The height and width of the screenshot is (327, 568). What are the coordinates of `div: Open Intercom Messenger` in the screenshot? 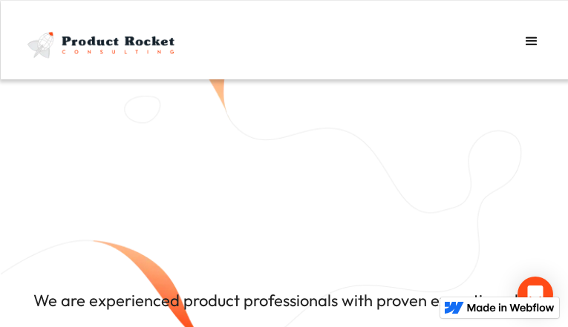 It's located at (535, 295).